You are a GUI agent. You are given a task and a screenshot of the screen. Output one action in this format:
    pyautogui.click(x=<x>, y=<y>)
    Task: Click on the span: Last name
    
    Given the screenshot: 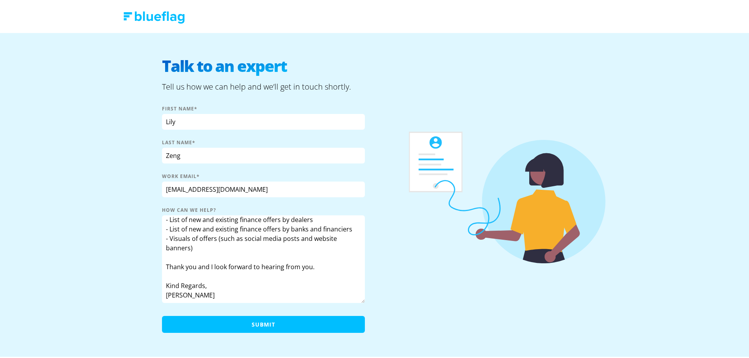 What is the action you would take?
    pyautogui.click(x=177, y=141)
    